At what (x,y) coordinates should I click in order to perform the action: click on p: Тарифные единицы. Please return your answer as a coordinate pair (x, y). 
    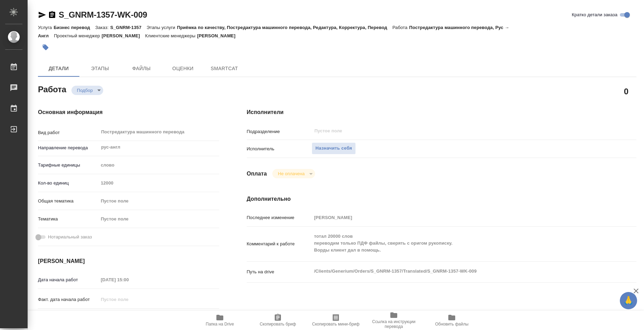
    Looking at the image, I should click on (68, 165).